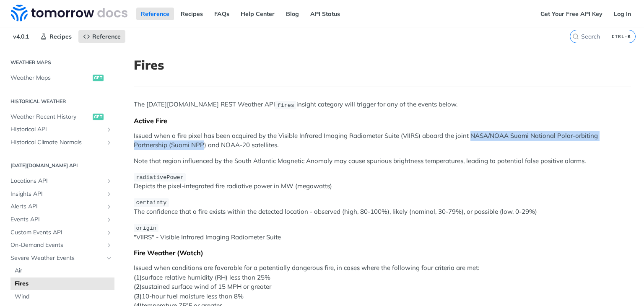  I want to click on a: Help Center, so click(257, 14).